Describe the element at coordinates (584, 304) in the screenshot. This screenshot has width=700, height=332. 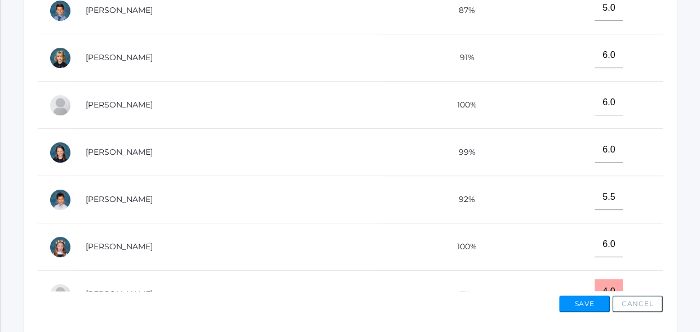
I see `button: Save` at that location.